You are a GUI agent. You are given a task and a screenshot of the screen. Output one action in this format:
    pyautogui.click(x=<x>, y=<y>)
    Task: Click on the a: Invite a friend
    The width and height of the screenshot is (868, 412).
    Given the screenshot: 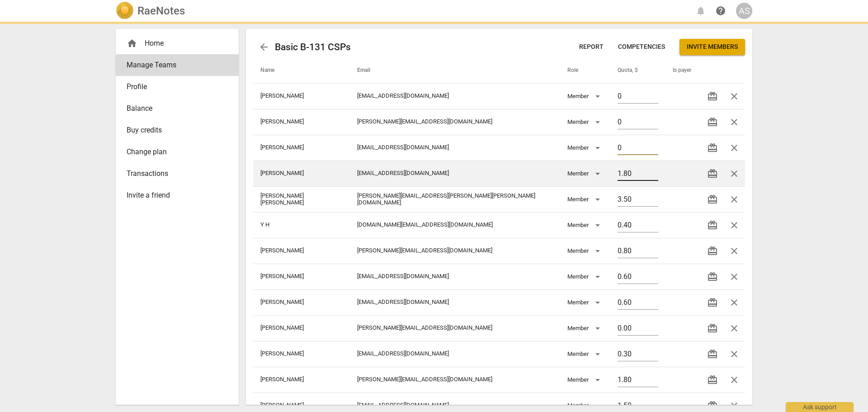 What is the action you would take?
    pyautogui.click(x=177, y=196)
    